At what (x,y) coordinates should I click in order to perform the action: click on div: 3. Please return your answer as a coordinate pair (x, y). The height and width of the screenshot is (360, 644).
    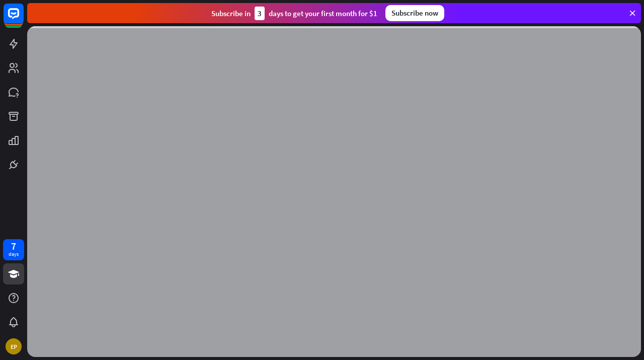
    Looking at the image, I should click on (259, 13).